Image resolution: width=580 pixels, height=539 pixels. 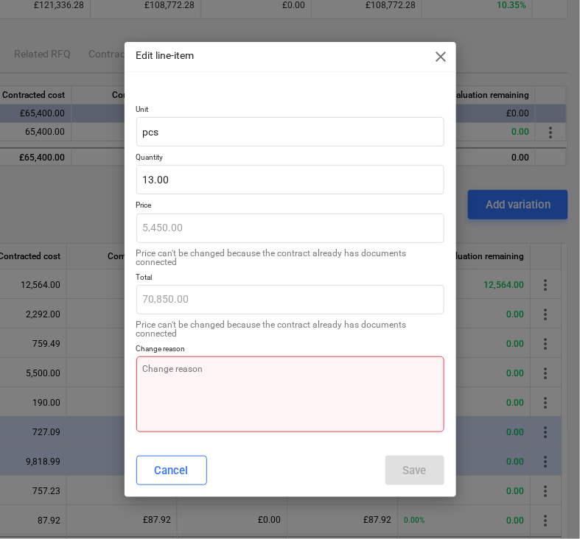 I want to click on p: Total, so click(x=290, y=279).